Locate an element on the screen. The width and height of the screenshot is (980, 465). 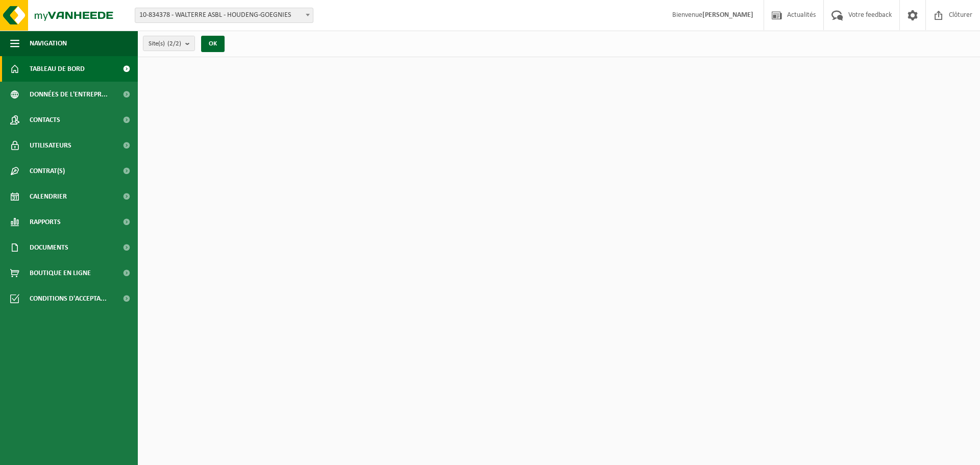
span: Site(s) is located at coordinates (165, 44).